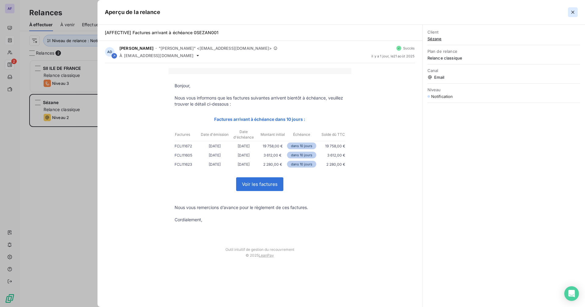 Image resolution: width=585 pixels, height=307 pixels. Describe the element at coordinates (442, 96) in the screenshot. I see `span: Notification` at that location.